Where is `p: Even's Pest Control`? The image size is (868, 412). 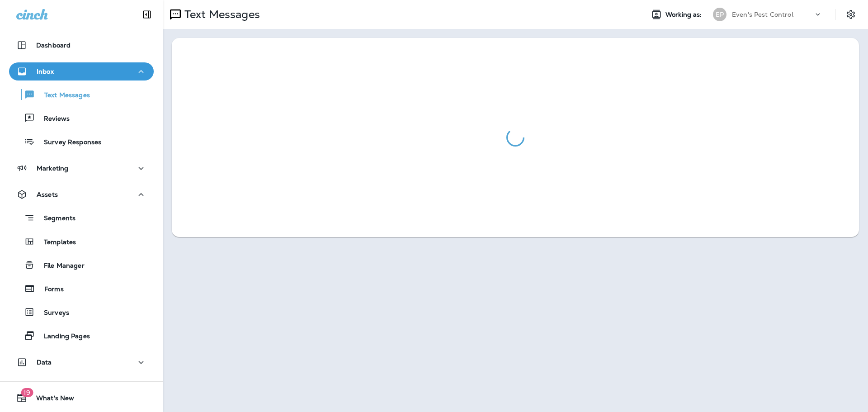
p: Even's Pest Control is located at coordinates (762, 15).